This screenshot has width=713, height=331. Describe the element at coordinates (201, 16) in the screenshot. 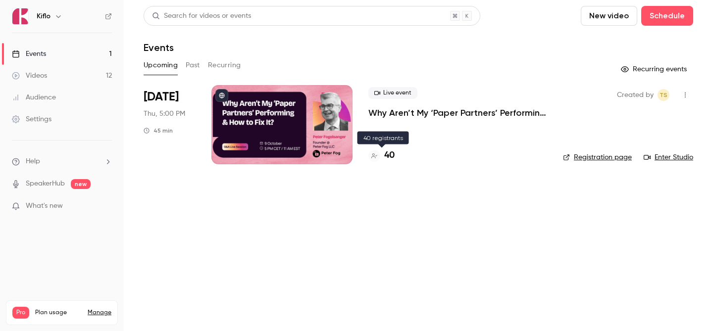

I see `div: Search for videos or events` at that location.